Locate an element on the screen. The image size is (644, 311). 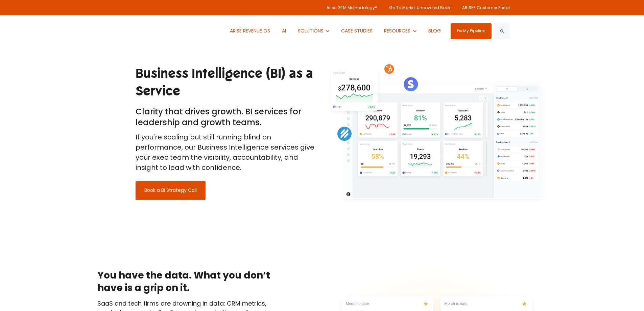
a: Fix My Pipeline is located at coordinates (471, 31).